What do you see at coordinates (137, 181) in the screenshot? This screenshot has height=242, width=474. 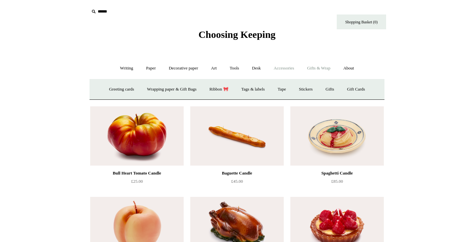 I see `span: £25.00` at bounding box center [137, 181].